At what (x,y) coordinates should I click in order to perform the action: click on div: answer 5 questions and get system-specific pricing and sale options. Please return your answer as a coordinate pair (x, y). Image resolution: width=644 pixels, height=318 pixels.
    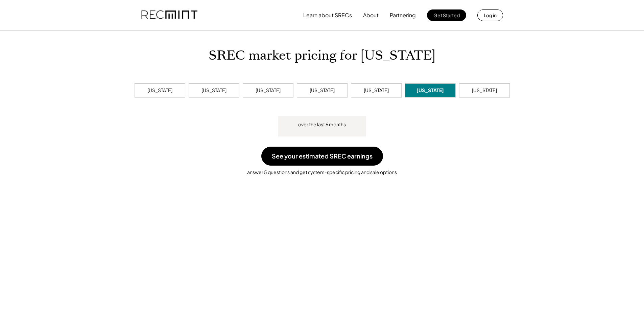
    Looking at the image, I should click on (322, 170).